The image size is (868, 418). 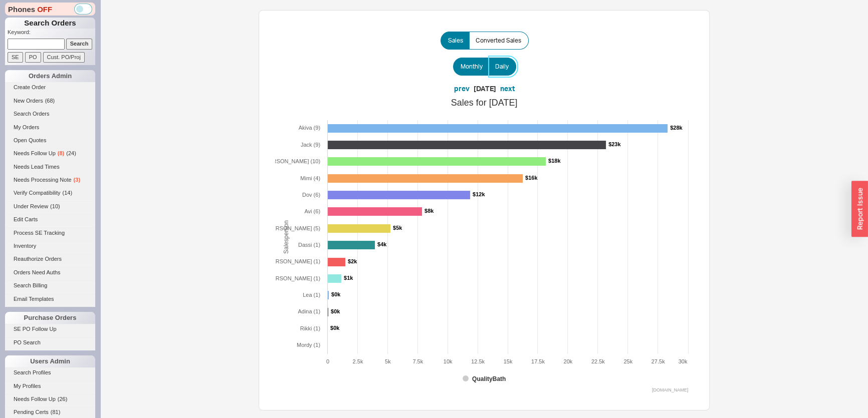 I want to click on input: SE, so click(x=15, y=57).